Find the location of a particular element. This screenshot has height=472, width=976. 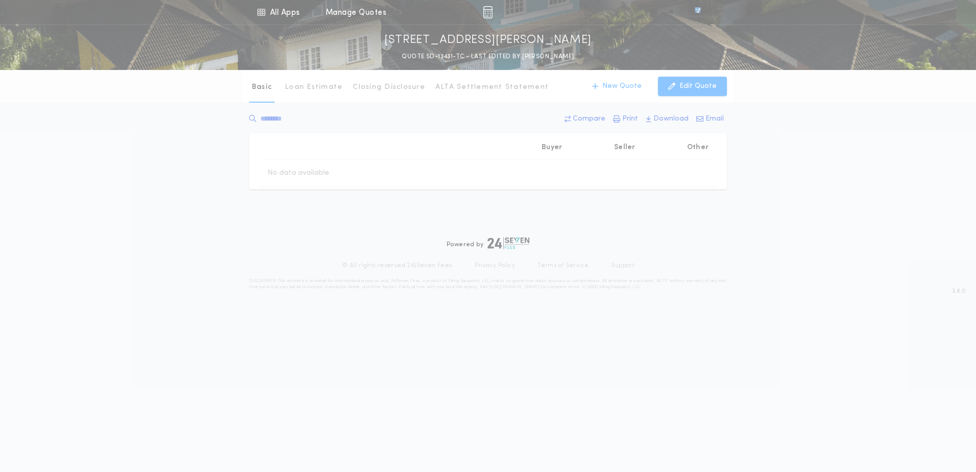

img: logo is located at coordinates (509, 243).